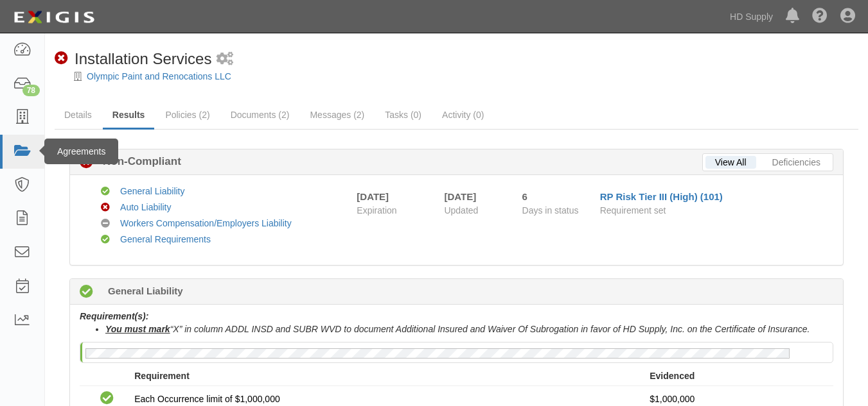 Image resolution: width=868 pixels, height=406 pixels. What do you see at coordinates (207, 400) in the screenshot?
I see `span: Each Occurrence limit of $1,000,000` at bounding box center [207, 400].